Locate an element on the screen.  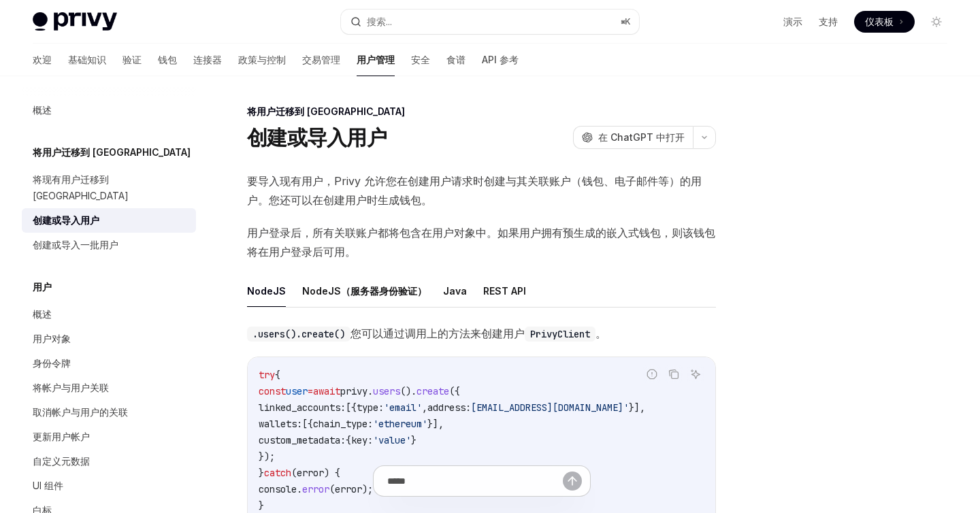
font: 交易管理 is located at coordinates (322, 59).